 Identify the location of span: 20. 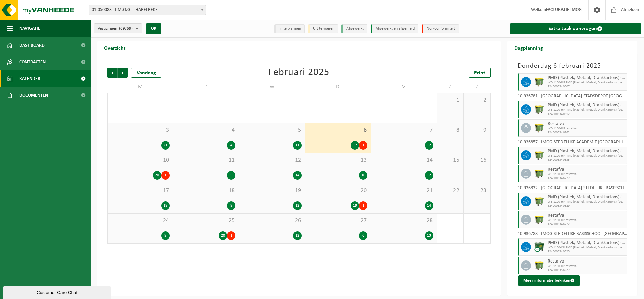
(338, 191).